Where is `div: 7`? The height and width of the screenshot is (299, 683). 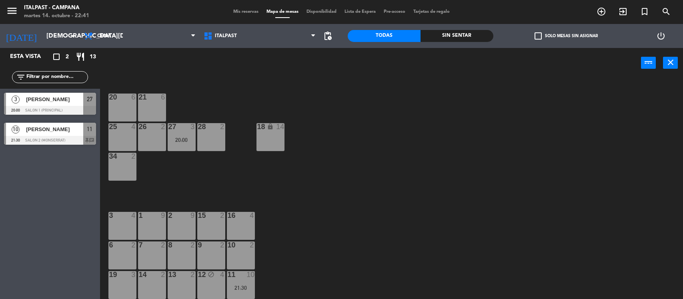 div: 7 is located at coordinates (139, 245).